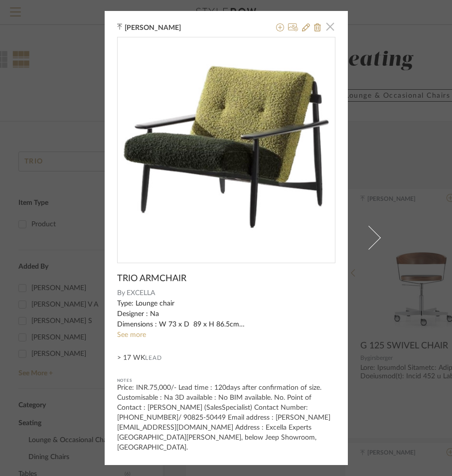  What do you see at coordinates (226, 381) in the screenshot?
I see `div: Notes` at bounding box center [226, 381].